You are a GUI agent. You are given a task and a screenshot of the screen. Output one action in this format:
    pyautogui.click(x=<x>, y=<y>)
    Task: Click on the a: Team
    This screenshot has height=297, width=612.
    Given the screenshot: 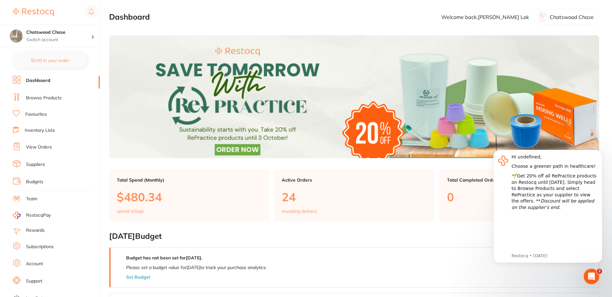 What is the action you would take?
    pyautogui.click(x=31, y=199)
    